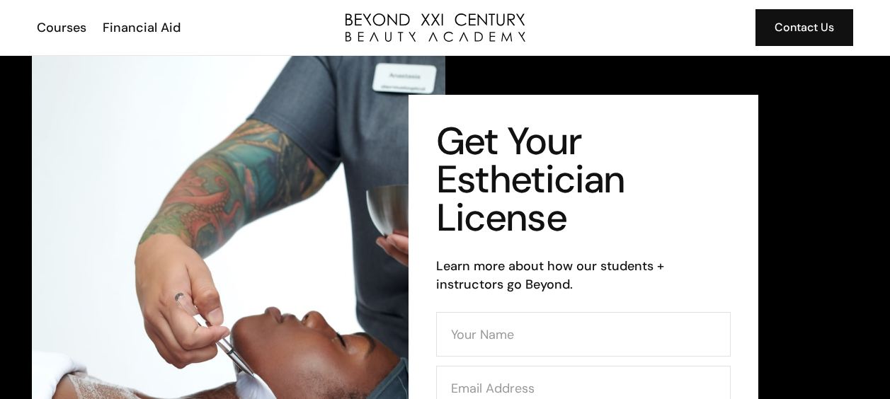 The width and height of the screenshot is (890, 399). What do you see at coordinates (60, 28) in the screenshot?
I see `a: Courses` at bounding box center [60, 28].